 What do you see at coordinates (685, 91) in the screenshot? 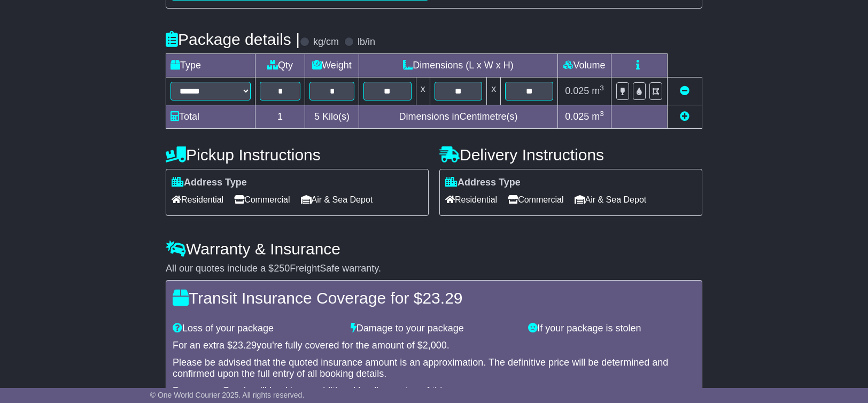
I see `a: Remove this item` at bounding box center [685, 91].